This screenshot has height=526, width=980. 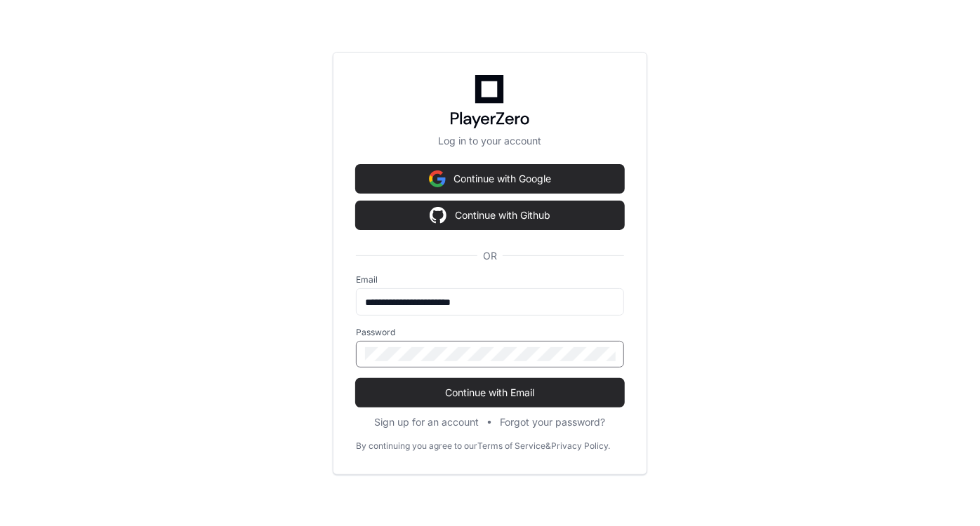 I want to click on button: Continue with Github, so click(x=490, y=215).